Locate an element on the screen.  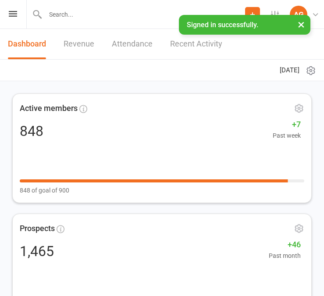
div: AG is located at coordinates (298, 14).